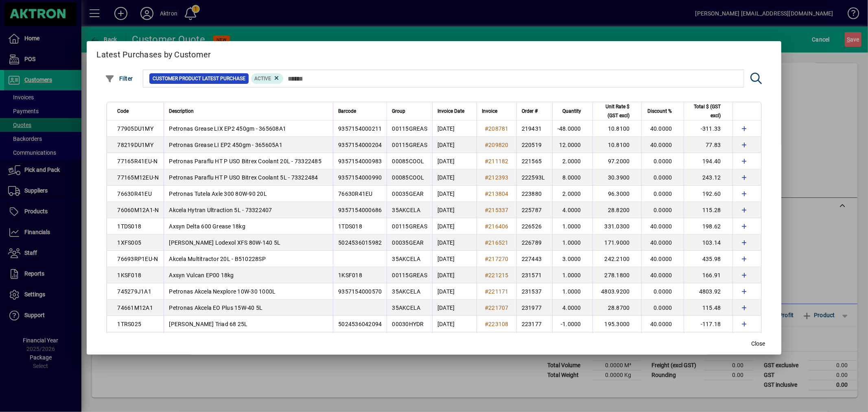  What do you see at coordinates (360, 324) in the screenshot?
I see `span: 5024536042094` at bounding box center [360, 324].